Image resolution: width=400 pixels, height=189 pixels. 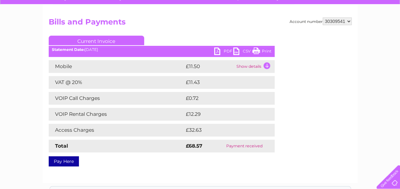 What do you see at coordinates (222, 98) in the screenshot?
I see `td: £0.72` at bounding box center [222, 98].